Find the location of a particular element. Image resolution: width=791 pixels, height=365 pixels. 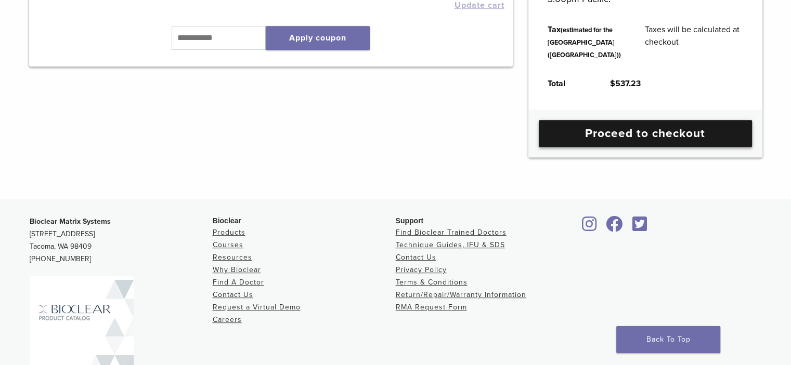

a: Why Bioclear is located at coordinates (236, 270).